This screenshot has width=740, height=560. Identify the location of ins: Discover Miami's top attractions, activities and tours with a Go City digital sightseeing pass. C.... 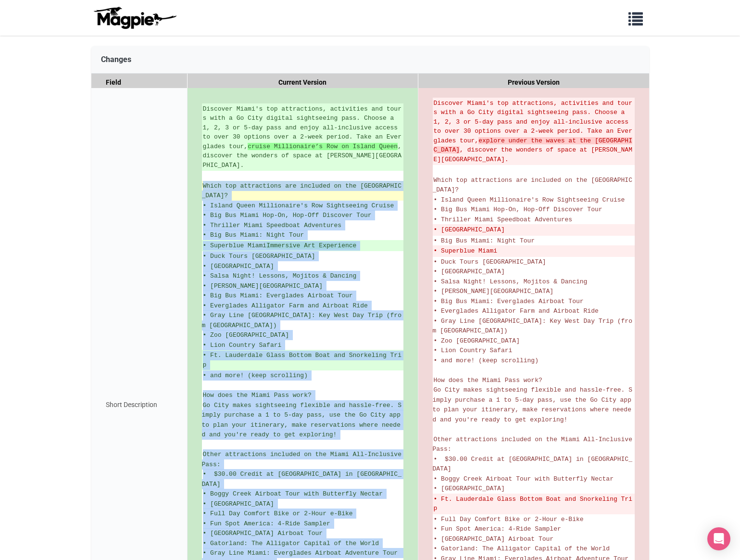
(303, 137).